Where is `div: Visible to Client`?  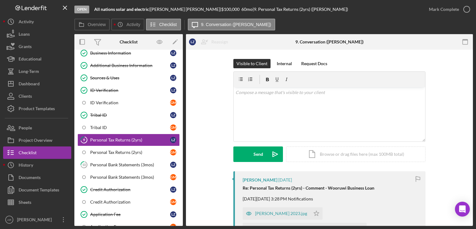
div: Visible to Client is located at coordinates (252, 64).